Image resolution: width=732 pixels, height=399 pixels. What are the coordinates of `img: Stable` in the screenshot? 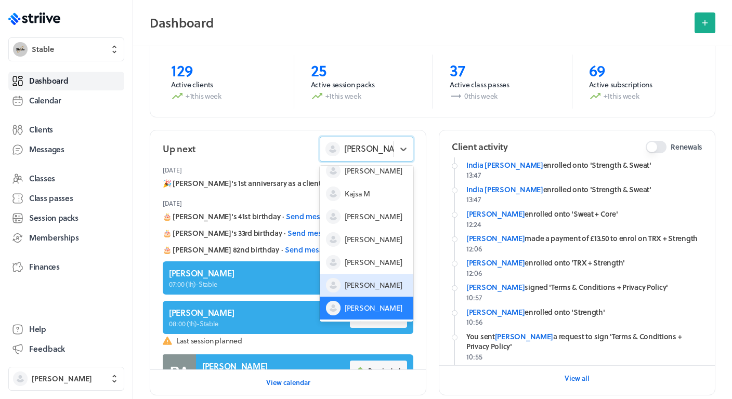 It's located at (20, 49).